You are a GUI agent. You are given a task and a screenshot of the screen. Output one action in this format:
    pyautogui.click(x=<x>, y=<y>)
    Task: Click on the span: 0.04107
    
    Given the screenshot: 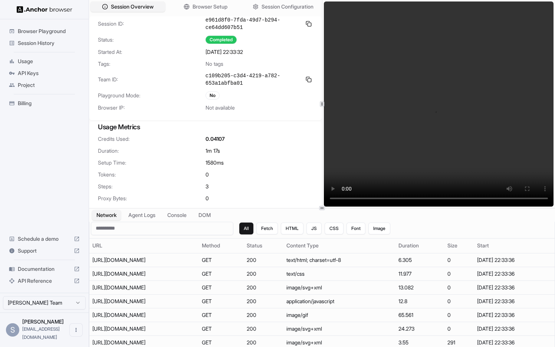 What is the action you would take?
    pyautogui.click(x=215, y=139)
    